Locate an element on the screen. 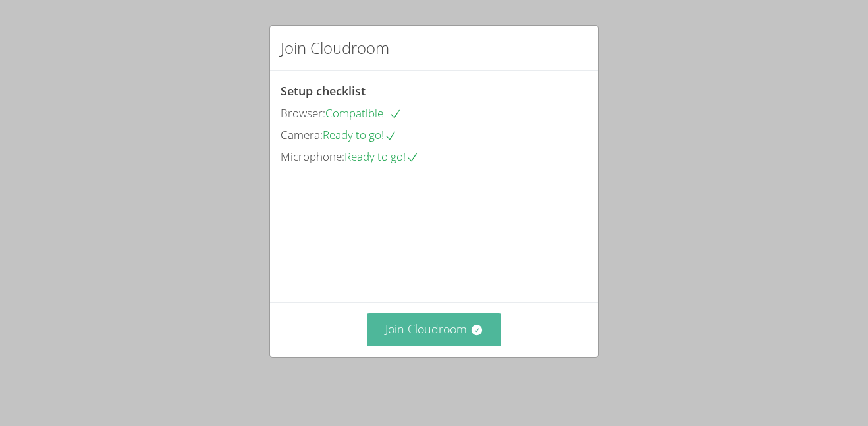 This screenshot has height=426, width=868. h2: Join Cloudroom is located at coordinates (335, 48).